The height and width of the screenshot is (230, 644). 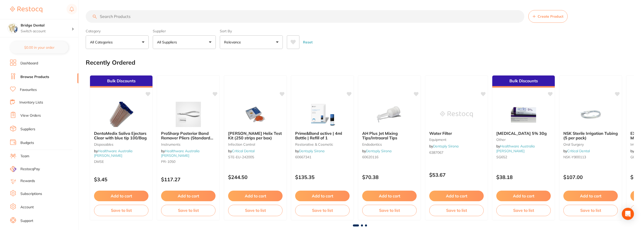 What do you see at coordinates (548, 16) in the screenshot?
I see `button: Create Product` at bounding box center [548, 16].